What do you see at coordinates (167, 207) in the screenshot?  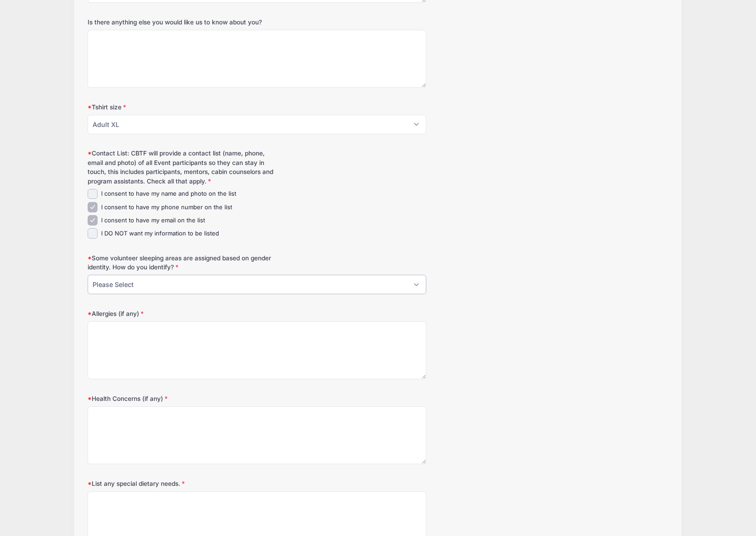 I see `label: I consent to have my phone number on the list` at bounding box center [167, 207].